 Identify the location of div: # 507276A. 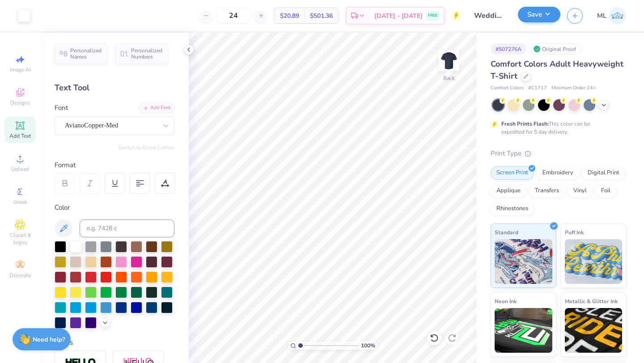
(508, 49).